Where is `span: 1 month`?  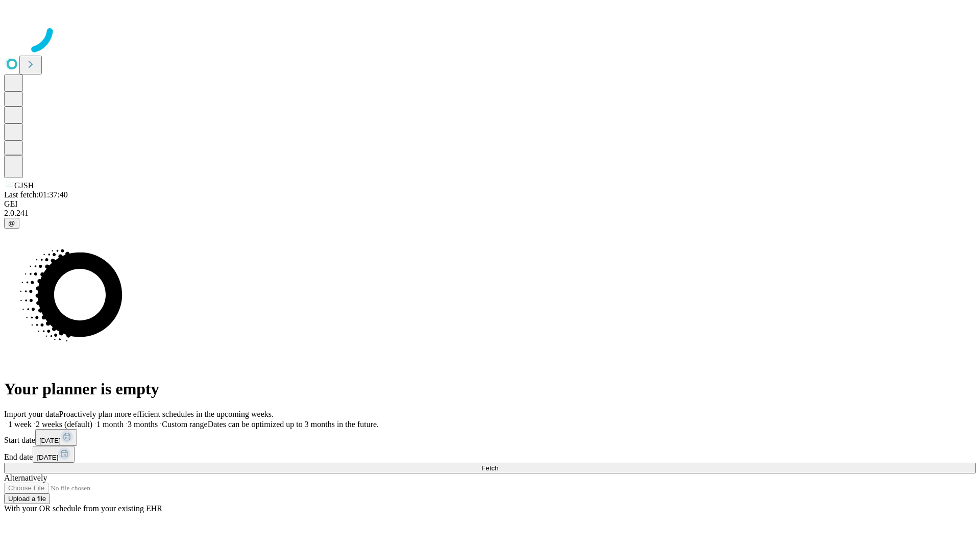
span: 1 month is located at coordinates (110, 424).